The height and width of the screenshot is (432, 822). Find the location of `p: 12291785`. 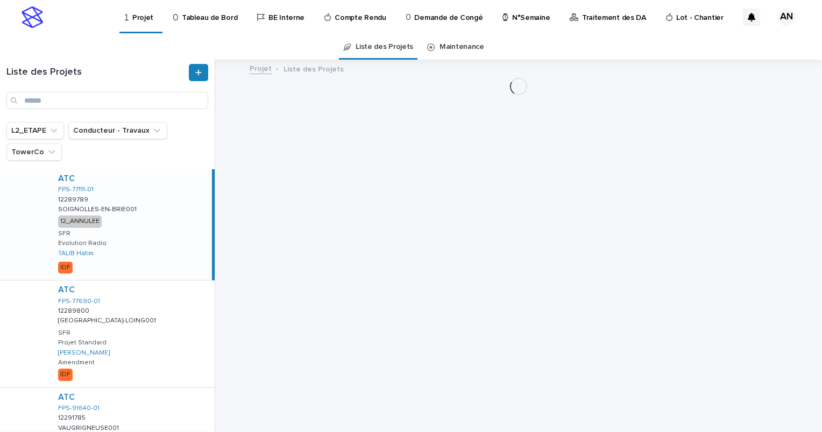

p: 12291785 is located at coordinates (73, 417).